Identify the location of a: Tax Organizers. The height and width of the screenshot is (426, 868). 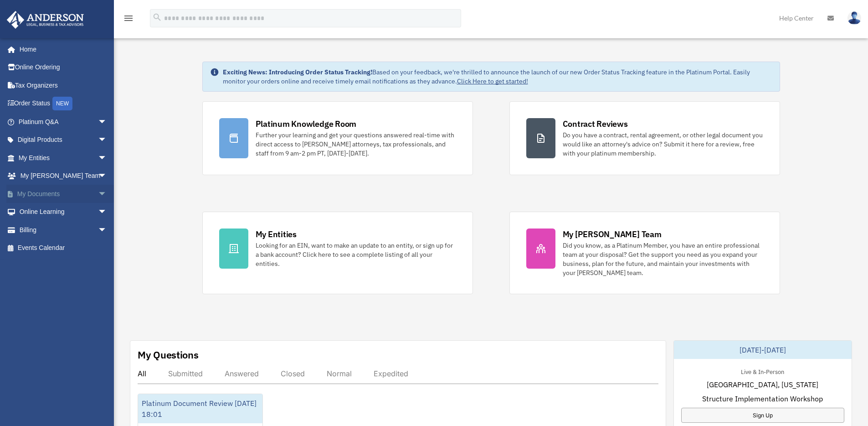
(63, 85).